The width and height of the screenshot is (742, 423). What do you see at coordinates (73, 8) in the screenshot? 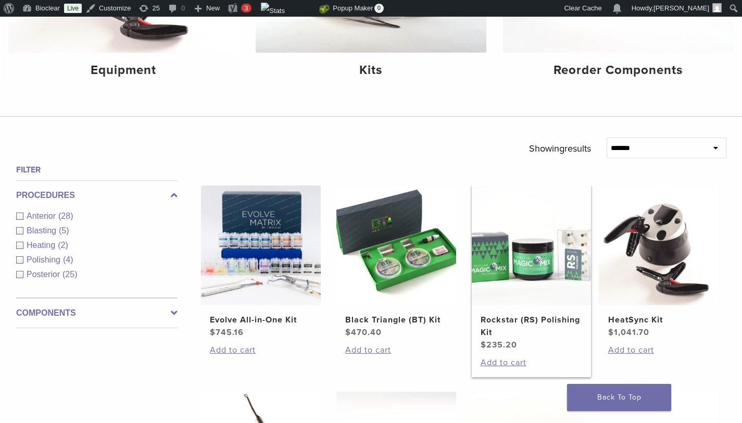
I see `a: Live` at bounding box center [73, 8].